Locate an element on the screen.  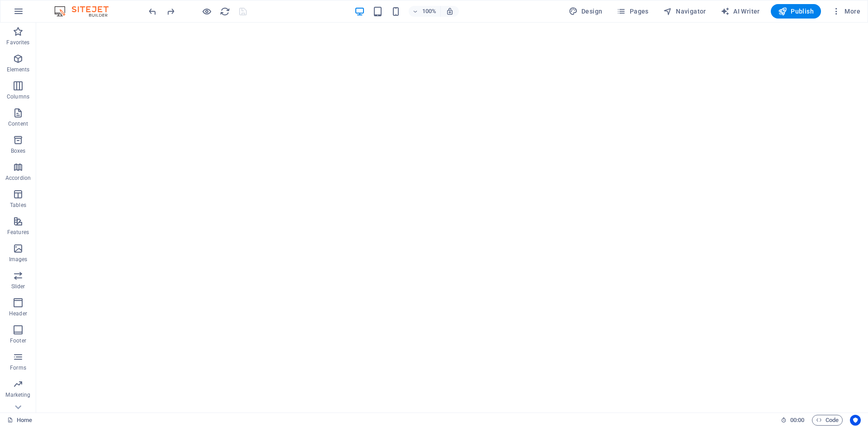
span: More is located at coordinates (846, 11).